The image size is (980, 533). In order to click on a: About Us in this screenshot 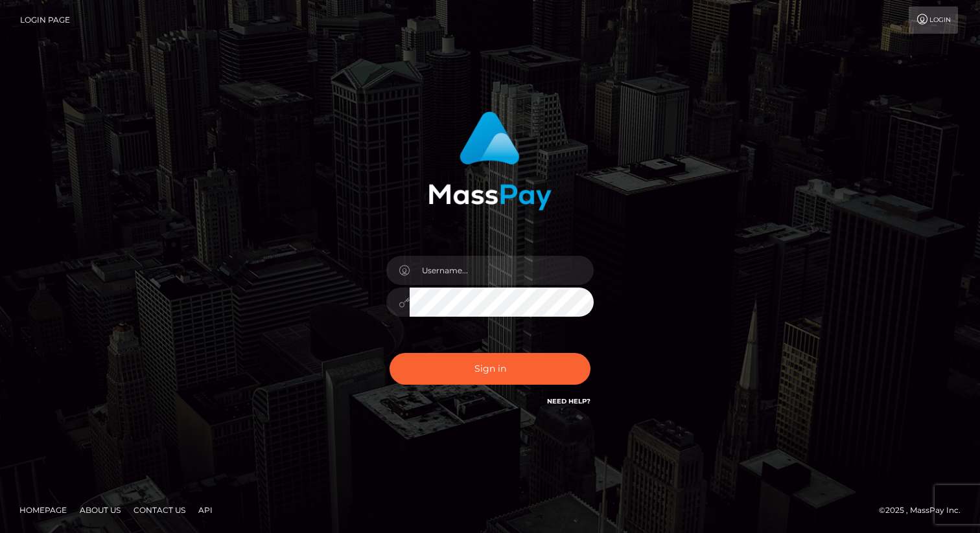, I will do `click(100, 510)`.